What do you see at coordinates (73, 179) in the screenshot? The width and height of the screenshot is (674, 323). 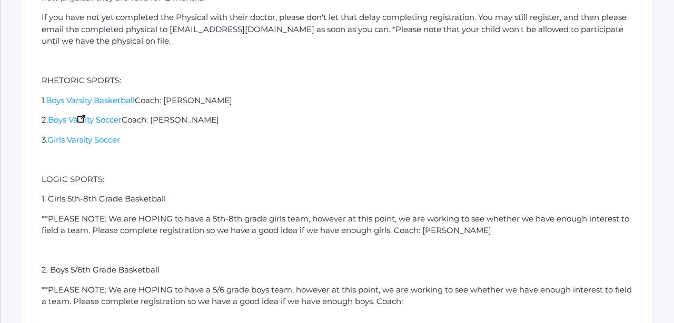 I see `span: LOGIC SPORTS:` at bounding box center [73, 179].